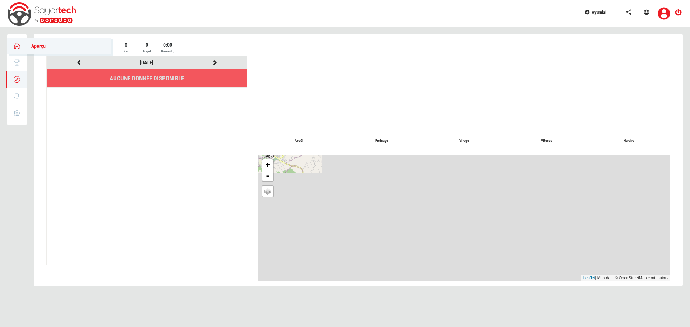  Describe the element at coordinates (628, 141) in the screenshot. I see `p: Horaire` at that location.